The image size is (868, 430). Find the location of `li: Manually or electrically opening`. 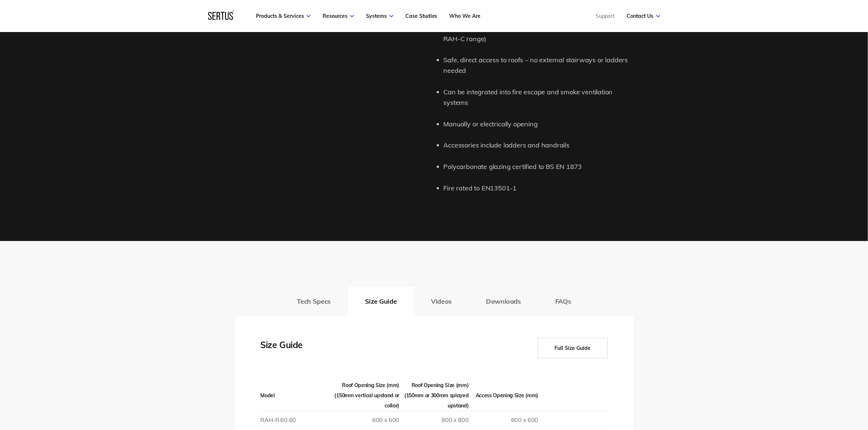

li: Manually or electrically opening is located at coordinates (539, 124).